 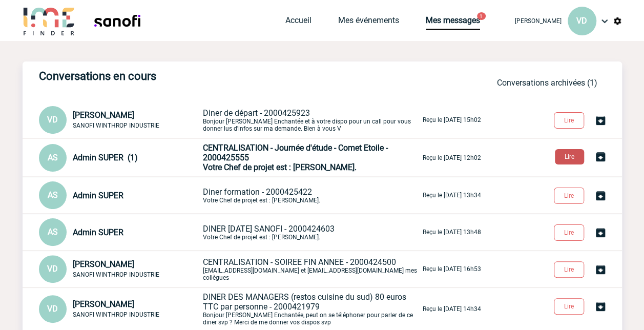 What do you see at coordinates (192, 76) in the screenshot?
I see `h3: Conversations en cours` at bounding box center [192, 76].